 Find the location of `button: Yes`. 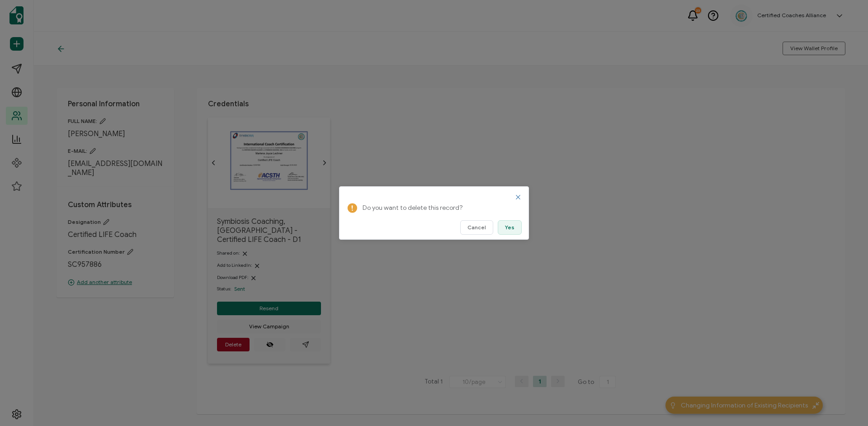

button: Yes is located at coordinates (510, 228).